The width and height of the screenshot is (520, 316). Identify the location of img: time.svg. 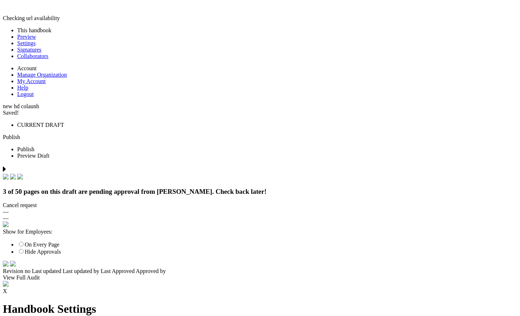
(6, 264).